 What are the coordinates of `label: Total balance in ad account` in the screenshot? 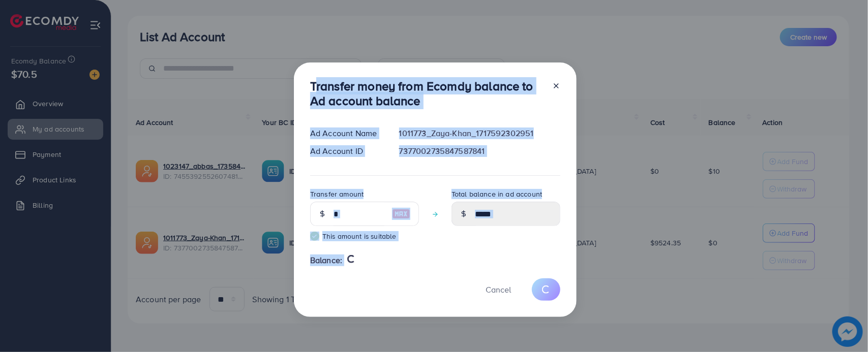 It's located at (497, 194).